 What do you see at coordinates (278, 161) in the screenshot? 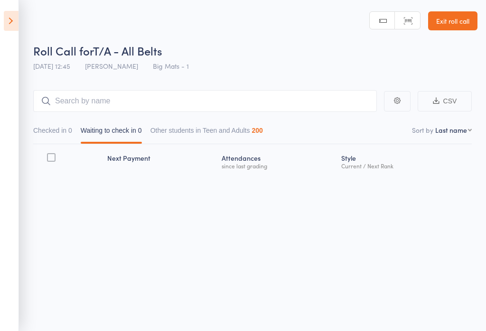
I see `div: Atten­dances` at bounding box center [278, 161].